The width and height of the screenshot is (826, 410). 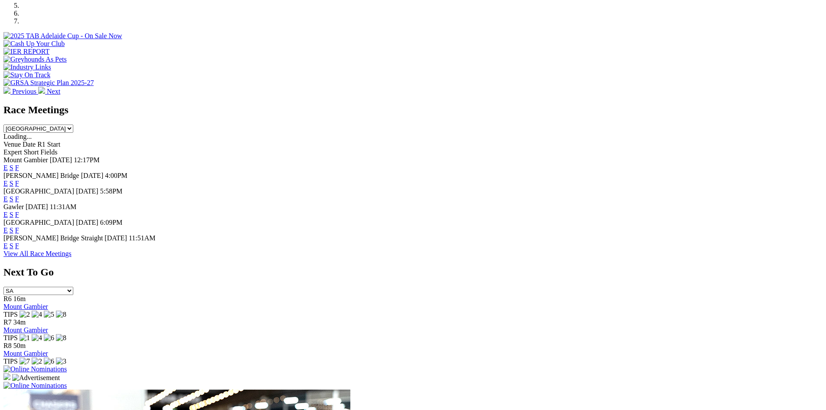 I want to click on img: 2025 TAB Adelaide Cup - On Sale Now, so click(x=63, y=36).